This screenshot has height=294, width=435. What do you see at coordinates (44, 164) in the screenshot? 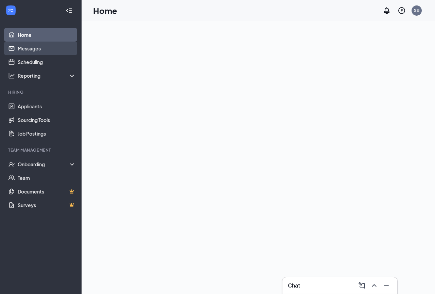
I see `div: Onboarding` at bounding box center [44, 164].